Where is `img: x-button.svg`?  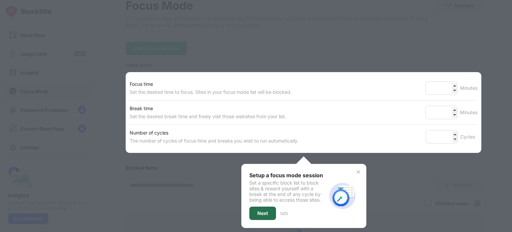 img: x-button.svg is located at coordinates (358, 172).